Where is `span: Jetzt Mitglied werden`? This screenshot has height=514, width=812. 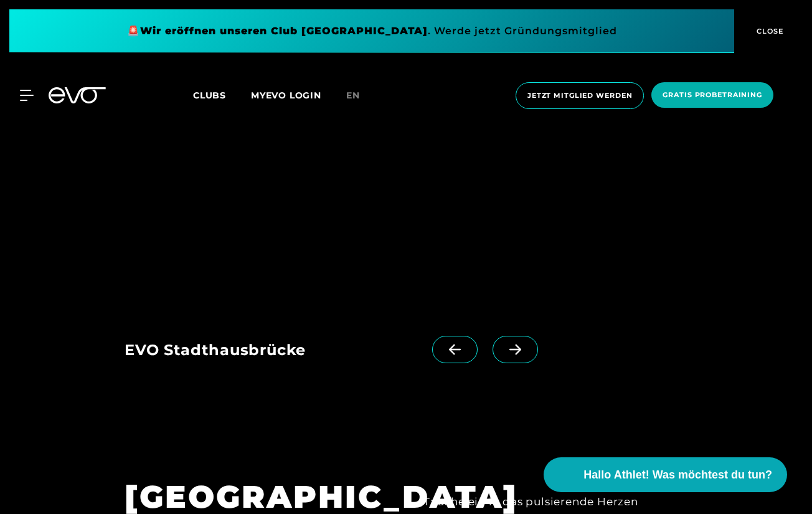 span: Jetzt Mitglied werden is located at coordinates (580, 96).